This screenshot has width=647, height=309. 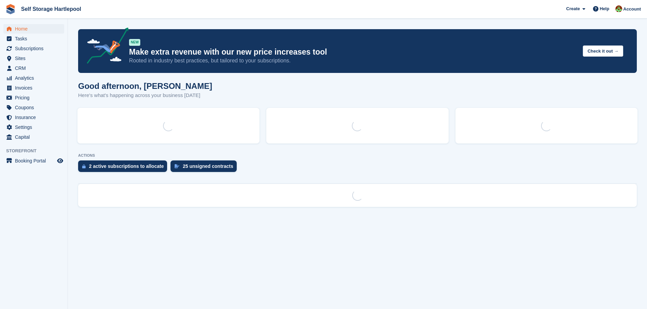 What do you see at coordinates (35, 161) in the screenshot?
I see `span: Booking Portal` at bounding box center [35, 161].